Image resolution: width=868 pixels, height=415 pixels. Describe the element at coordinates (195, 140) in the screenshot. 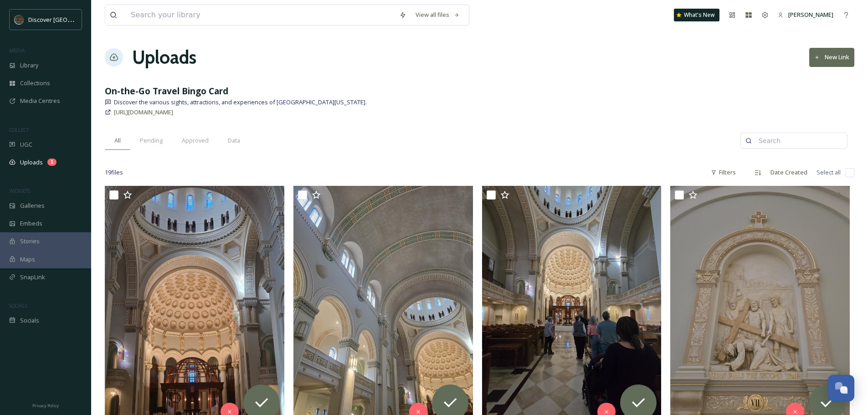

I see `span: Approved` at that location.